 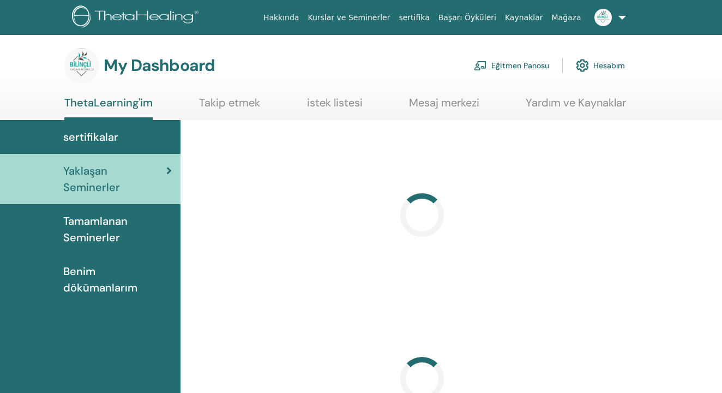 What do you see at coordinates (576, 106) in the screenshot?
I see `a: Yardım ve Kaynaklar` at bounding box center [576, 106].